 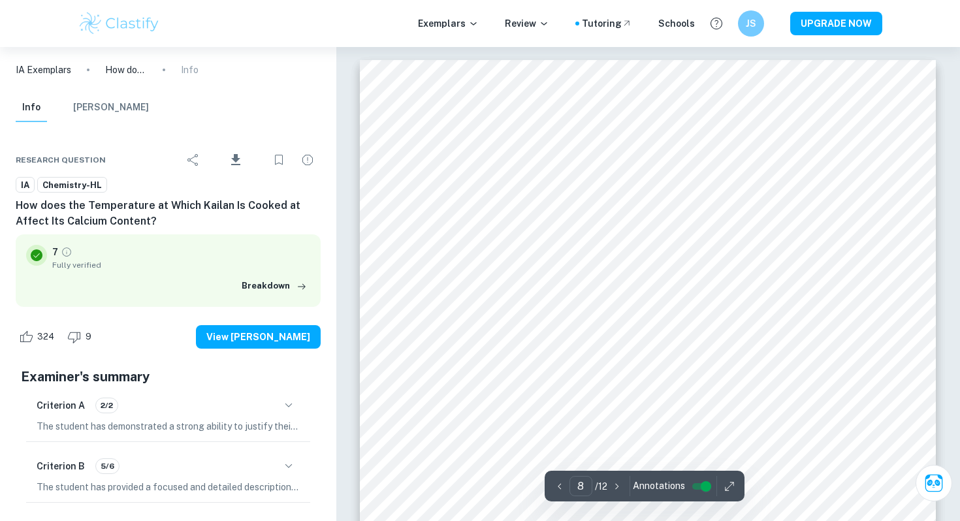 What do you see at coordinates (934, 483) in the screenshot?
I see `button: Ask Clai` at bounding box center [934, 483].